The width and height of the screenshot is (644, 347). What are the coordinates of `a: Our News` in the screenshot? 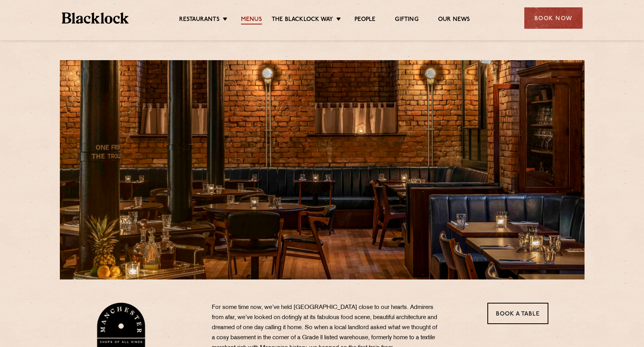 It's located at (454, 20).